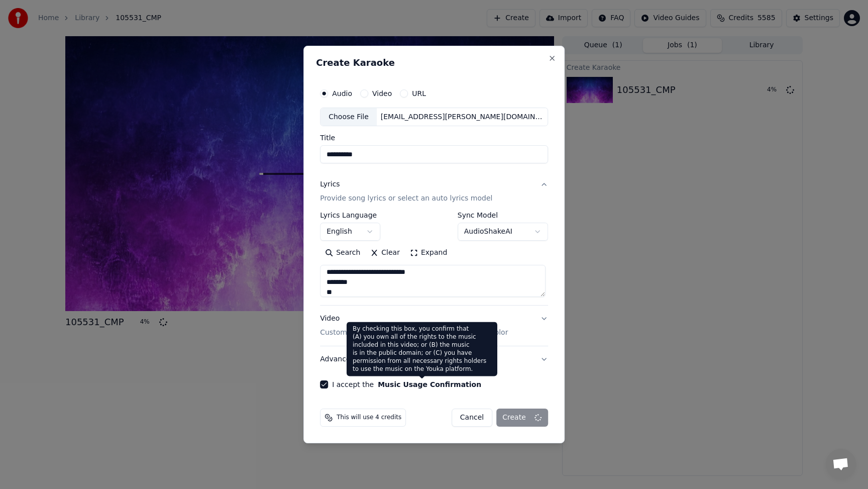 This screenshot has height=489, width=868. Describe the element at coordinates (434, 63) in the screenshot. I see `h2: Create Karaoke` at that location.